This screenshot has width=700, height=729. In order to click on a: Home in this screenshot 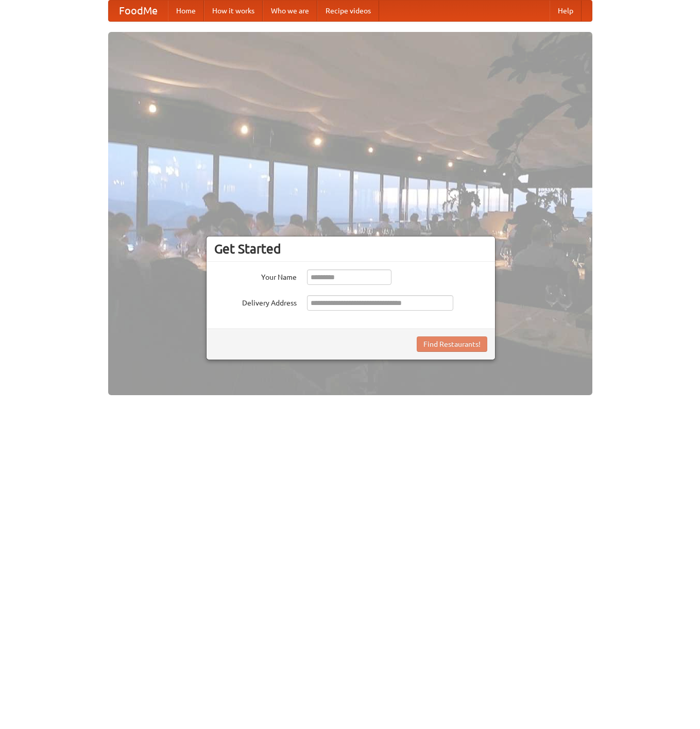, I will do `click(186, 10)`.